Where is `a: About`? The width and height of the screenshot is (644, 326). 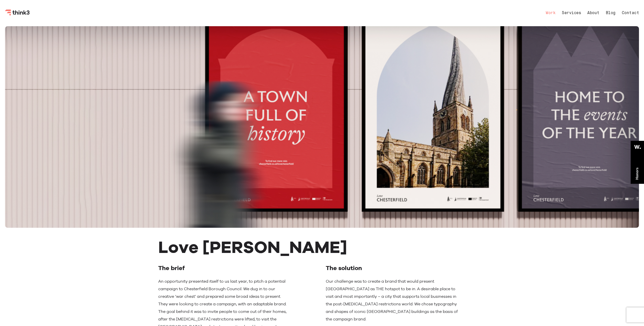 a: About is located at coordinates (593, 13).